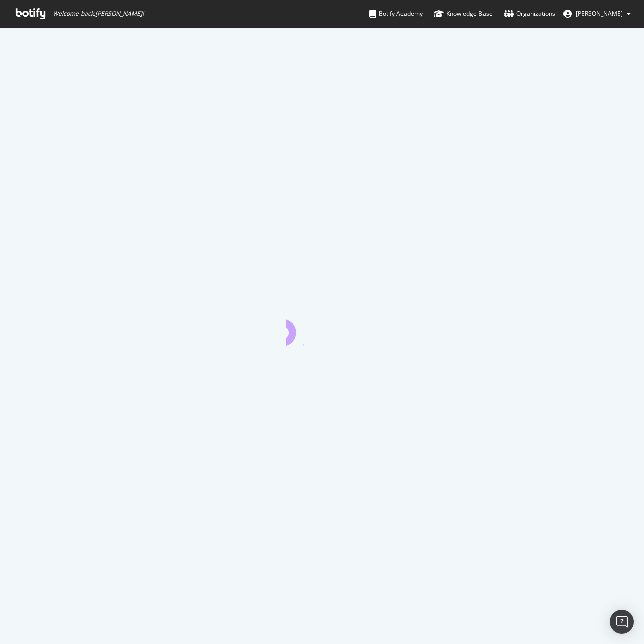 This screenshot has width=644, height=644. What do you see at coordinates (621, 622) in the screenshot?
I see `div: Open Intercom Messenger` at bounding box center [621, 622].